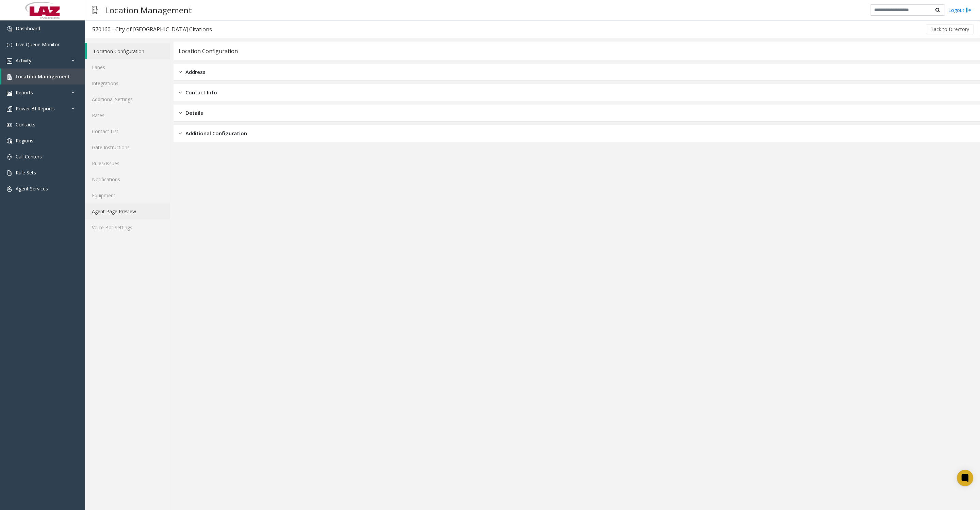  Describe the element at coordinates (127, 147) in the screenshot. I see `a: Gate Instructions` at that location.